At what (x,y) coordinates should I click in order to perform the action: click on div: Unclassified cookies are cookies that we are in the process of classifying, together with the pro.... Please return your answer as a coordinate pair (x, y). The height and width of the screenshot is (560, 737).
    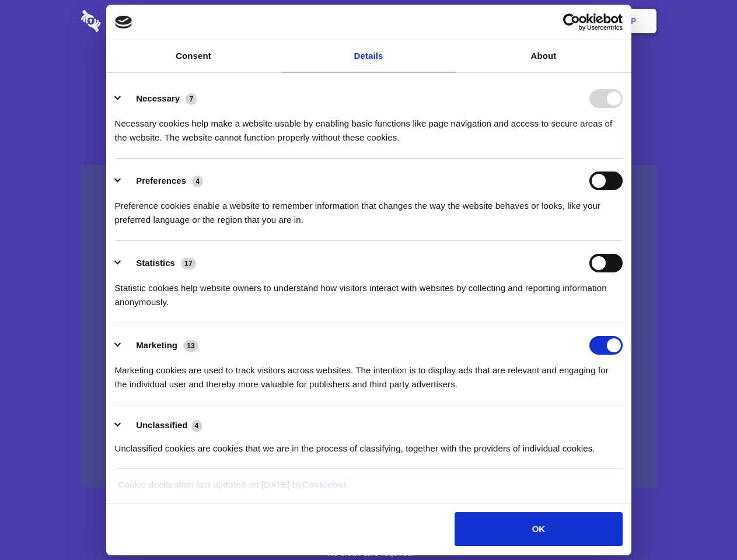
    Looking at the image, I should click on (368, 444).